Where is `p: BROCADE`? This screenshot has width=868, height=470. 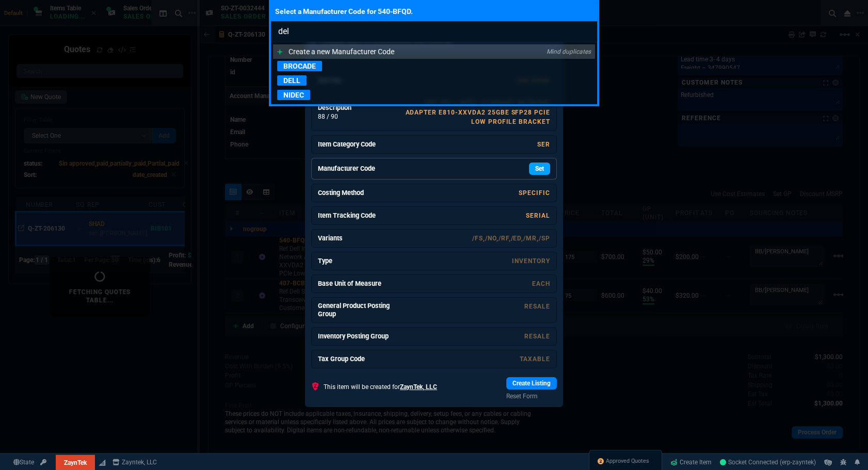
p: BROCADE is located at coordinates (299, 66).